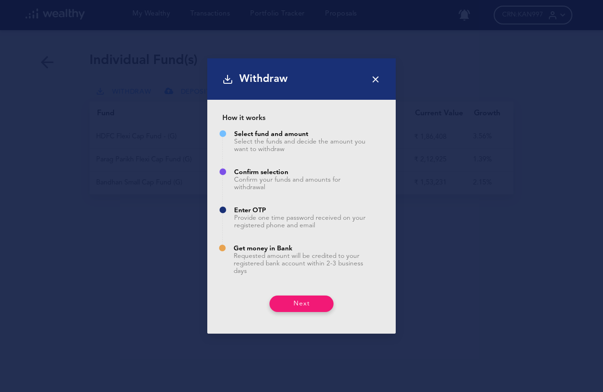  Describe the element at coordinates (301, 146) in the screenshot. I see `p: Select the funds and decide the amount you want to withdraw` at that location.